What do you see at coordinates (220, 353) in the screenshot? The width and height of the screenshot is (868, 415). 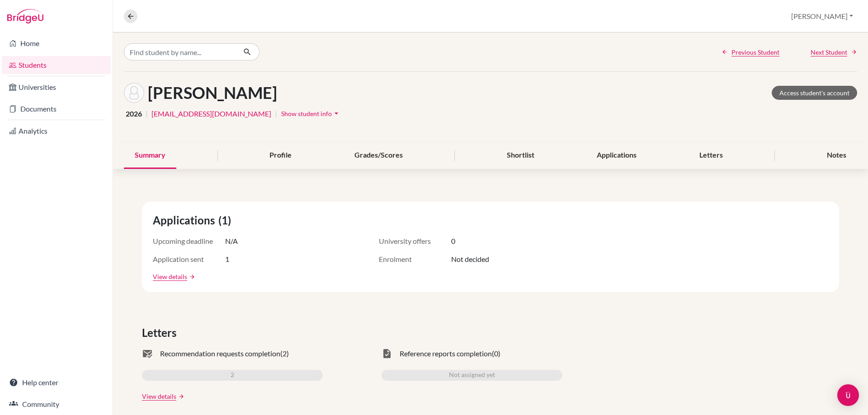 I see `span: Recommendation requests completion` at bounding box center [220, 353].